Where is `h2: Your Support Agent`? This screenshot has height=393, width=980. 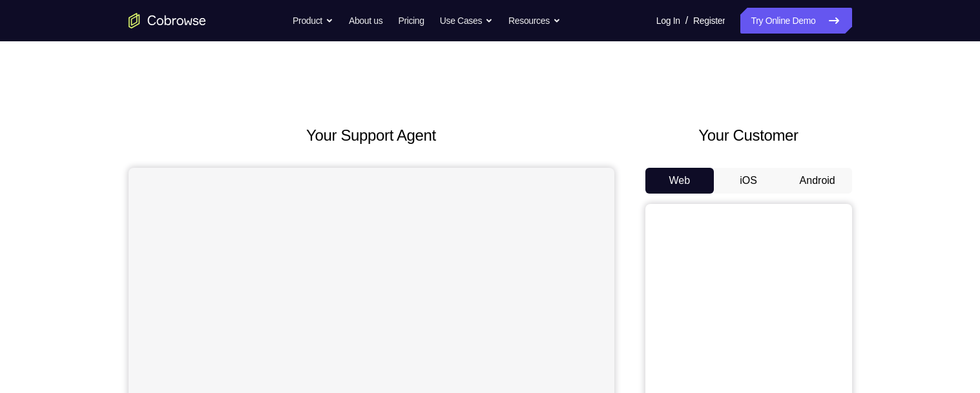 h2: Your Support Agent is located at coordinates (371, 136).